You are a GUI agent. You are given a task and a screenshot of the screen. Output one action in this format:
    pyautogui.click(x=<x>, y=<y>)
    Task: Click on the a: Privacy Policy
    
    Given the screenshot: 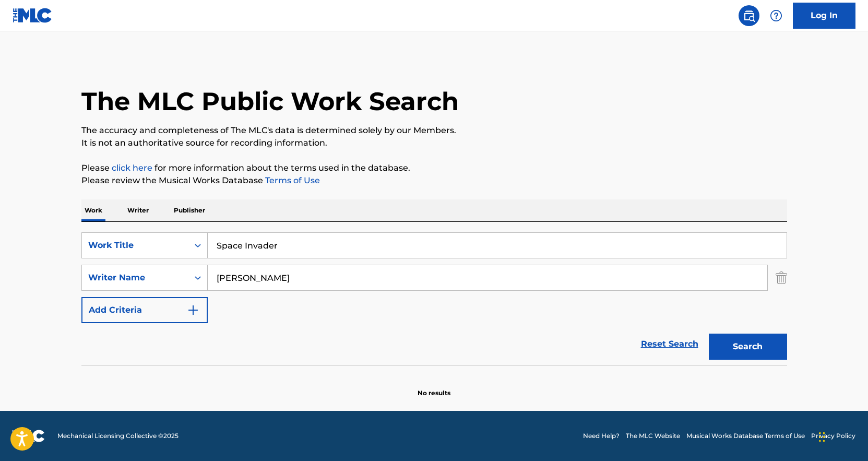 What is the action you would take?
    pyautogui.click(x=833, y=436)
    